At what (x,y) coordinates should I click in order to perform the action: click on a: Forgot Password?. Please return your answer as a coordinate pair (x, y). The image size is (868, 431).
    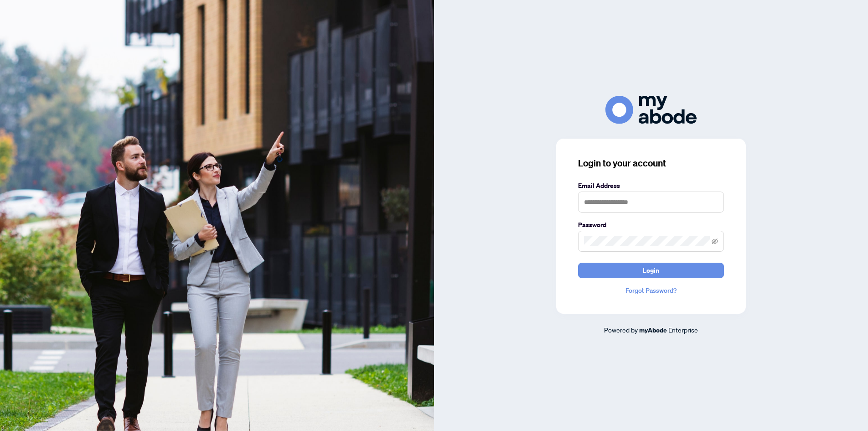
    Looking at the image, I should click on (651, 290).